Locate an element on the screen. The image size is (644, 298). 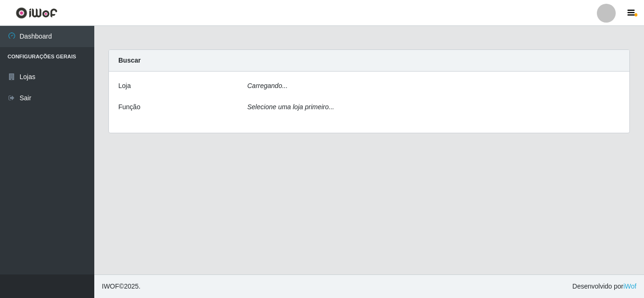
strong: Buscar is located at coordinates (129, 60).